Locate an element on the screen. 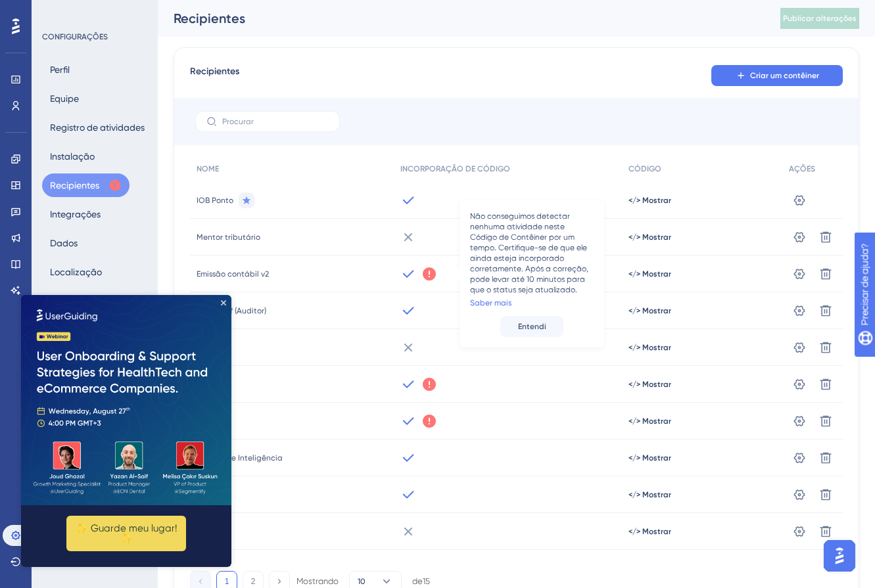 Image resolution: width=875 pixels, height=588 pixels. font: Publicar alterações is located at coordinates (820, 18).